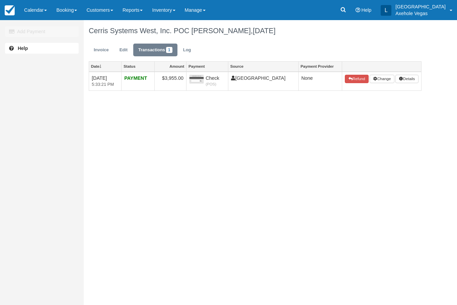 This screenshot has width=457, height=305. Describe the element at coordinates (357, 79) in the screenshot. I see `button: Refund` at that location.